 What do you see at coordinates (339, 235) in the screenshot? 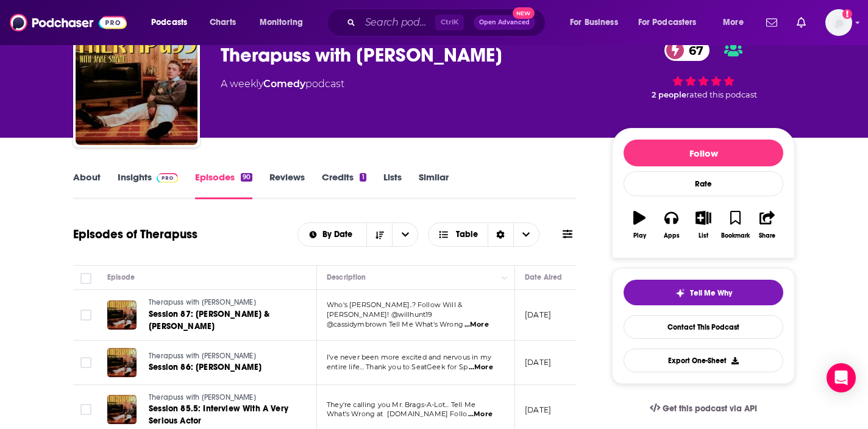
I see `span: By Date` at bounding box center [339, 235].